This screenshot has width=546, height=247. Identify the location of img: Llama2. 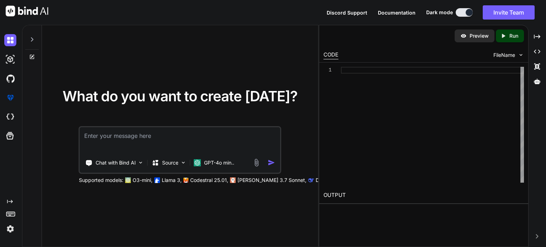
(157, 180).